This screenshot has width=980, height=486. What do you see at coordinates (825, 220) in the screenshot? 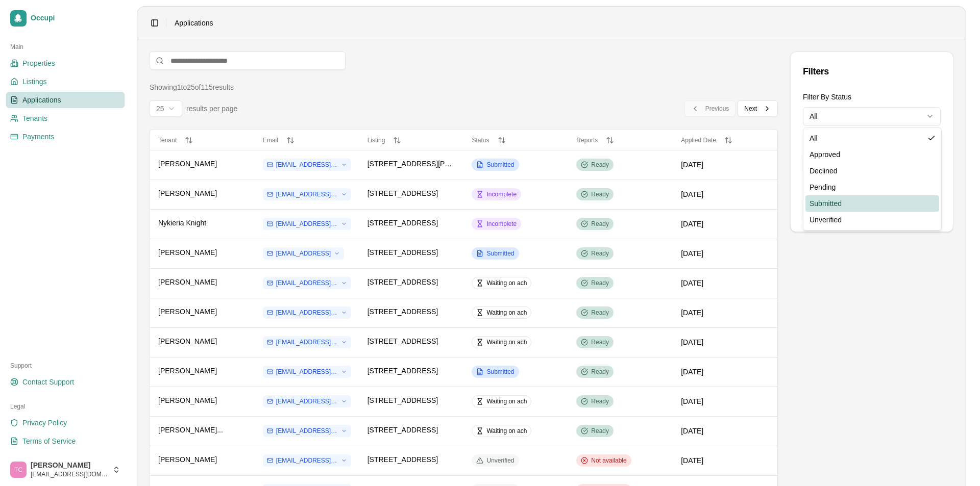
I see `span: Unverified` at bounding box center [825, 220].